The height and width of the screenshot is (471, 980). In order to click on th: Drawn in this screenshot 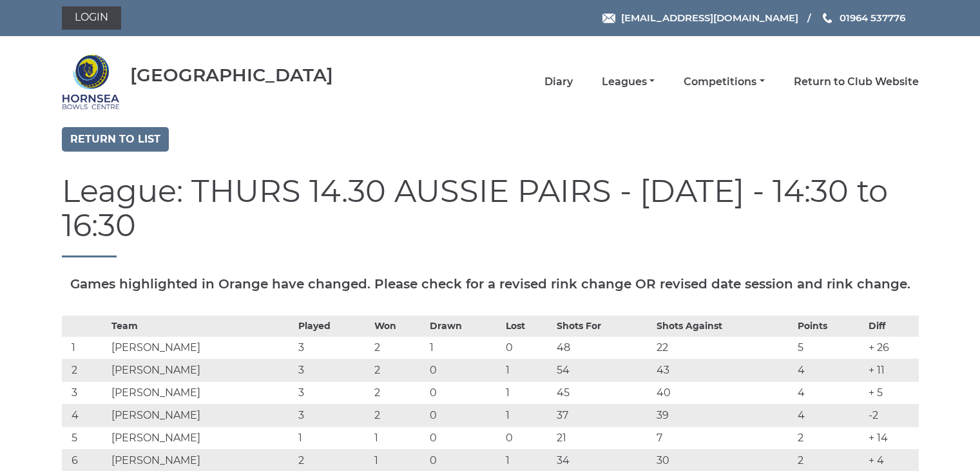, I will do `click(465, 326)`.